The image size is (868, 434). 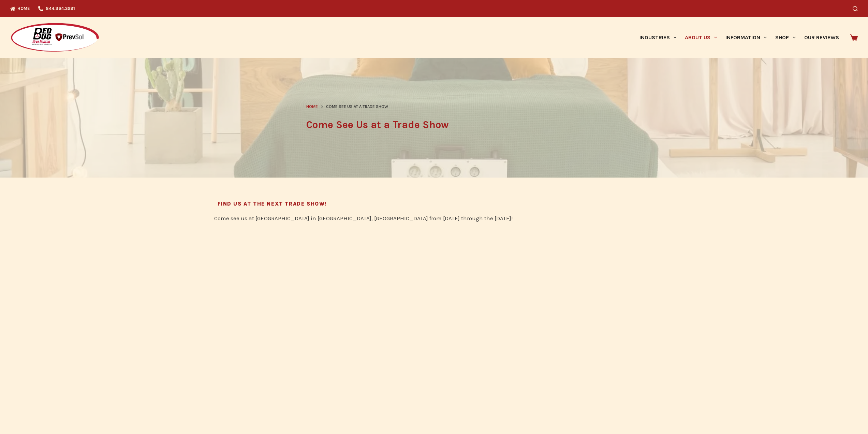 What do you see at coordinates (786, 38) in the screenshot?
I see `a: Shop` at bounding box center [786, 38].